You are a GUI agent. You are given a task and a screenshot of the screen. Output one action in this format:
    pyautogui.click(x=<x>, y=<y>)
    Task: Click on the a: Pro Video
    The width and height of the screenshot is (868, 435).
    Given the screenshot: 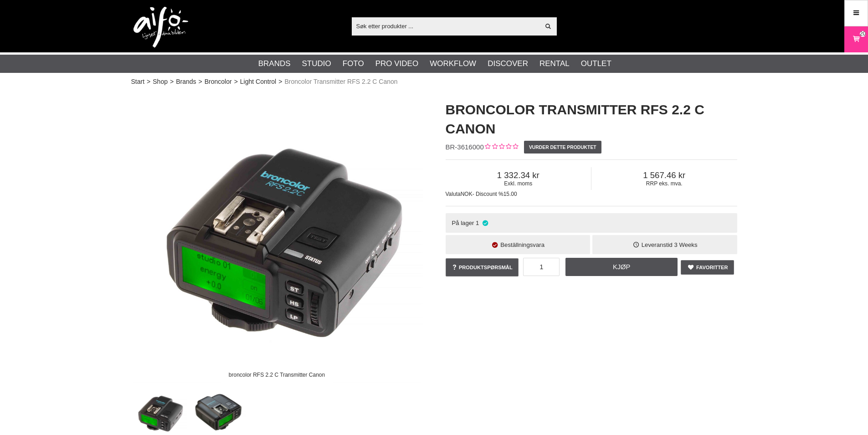 What is the action you would take?
    pyautogui.click(x=397, y=64)
    